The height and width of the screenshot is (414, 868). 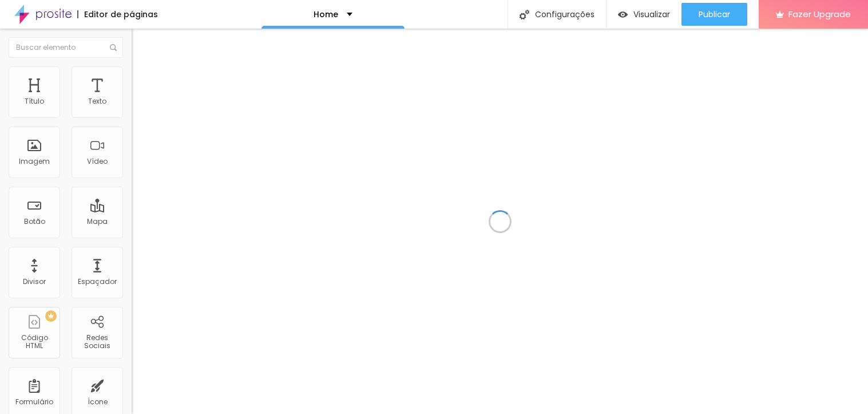 I want to click on button: Publicar, so click(x=714, y=14).